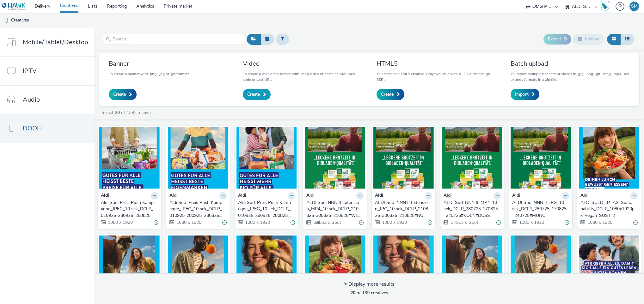  I want to click on h3: HTML5, so click(436, 63).